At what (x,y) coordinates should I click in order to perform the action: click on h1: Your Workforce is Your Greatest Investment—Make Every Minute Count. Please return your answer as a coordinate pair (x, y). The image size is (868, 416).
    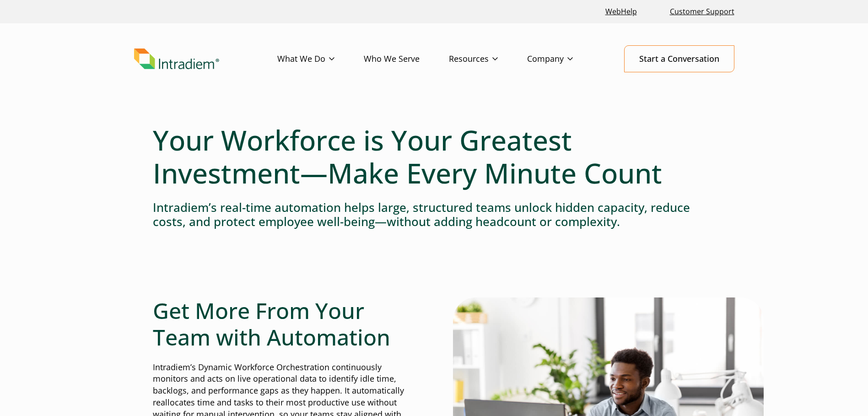
    Looking at the image, I should click on (434, 157).